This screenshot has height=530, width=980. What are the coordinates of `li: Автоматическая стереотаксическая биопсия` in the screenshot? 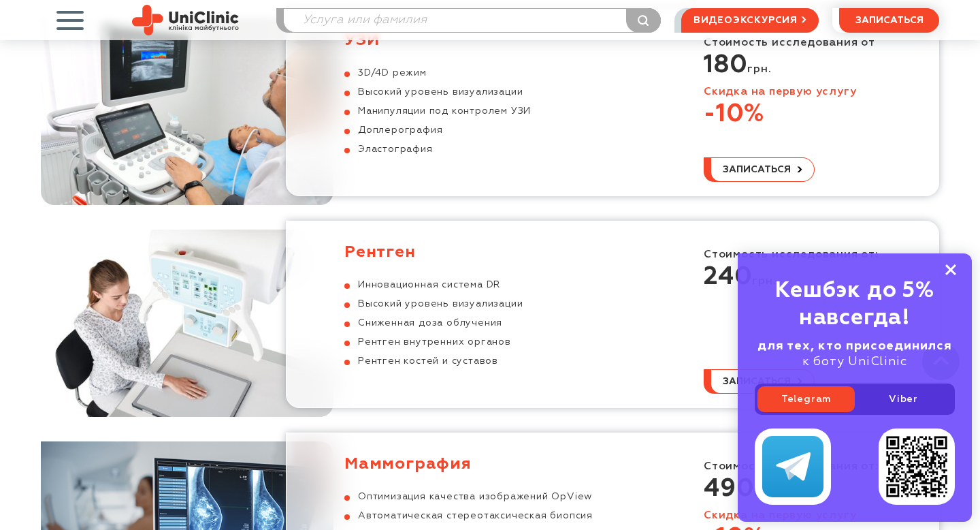 It's located at (500, 516).